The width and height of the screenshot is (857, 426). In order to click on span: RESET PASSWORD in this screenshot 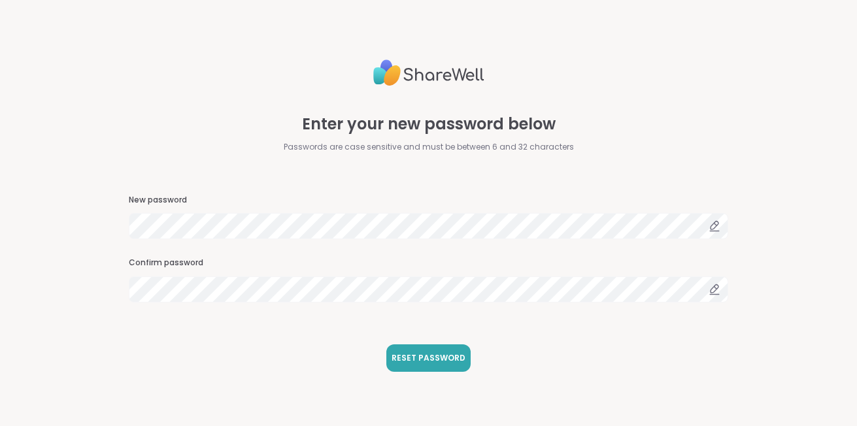, I will do `click(428, 358)`.